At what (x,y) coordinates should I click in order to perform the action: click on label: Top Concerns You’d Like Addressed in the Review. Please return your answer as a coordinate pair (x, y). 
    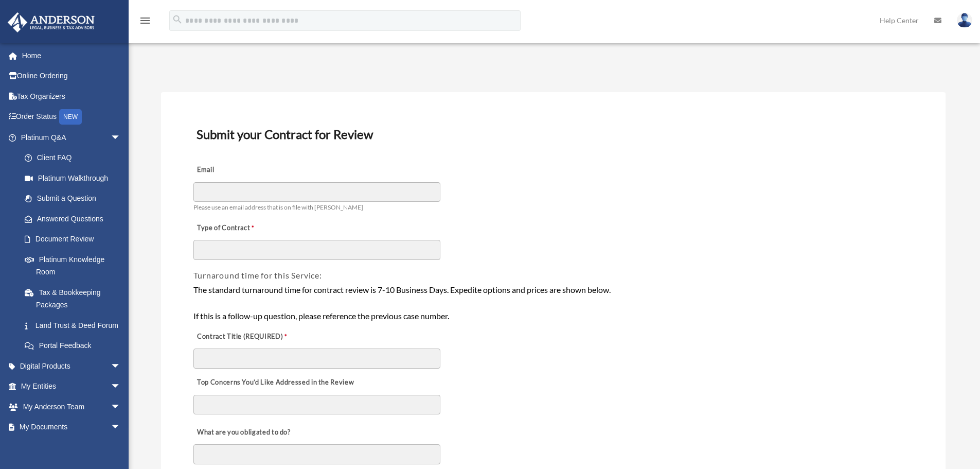
    Looking at the image, I should click on (275, 383).